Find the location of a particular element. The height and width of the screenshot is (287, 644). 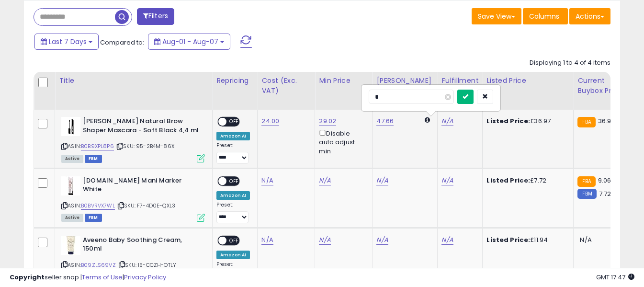

div: Repricing is located at coordinates (234, 81).